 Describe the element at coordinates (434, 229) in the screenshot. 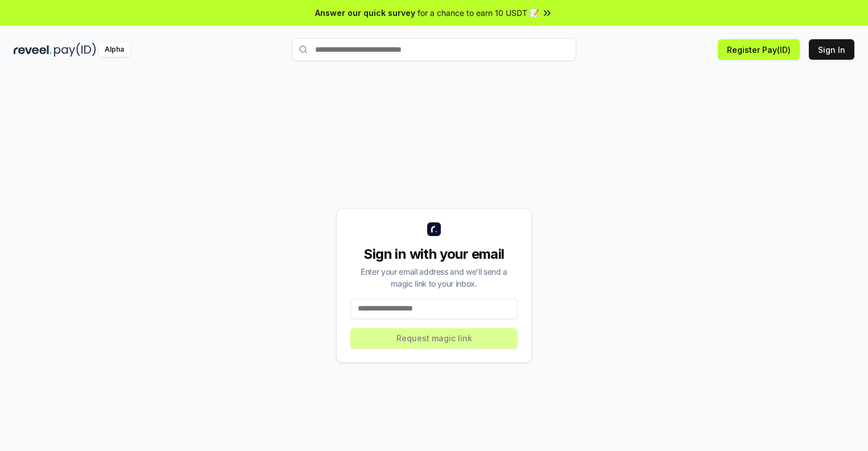

I see `img: logo_small` at that location.